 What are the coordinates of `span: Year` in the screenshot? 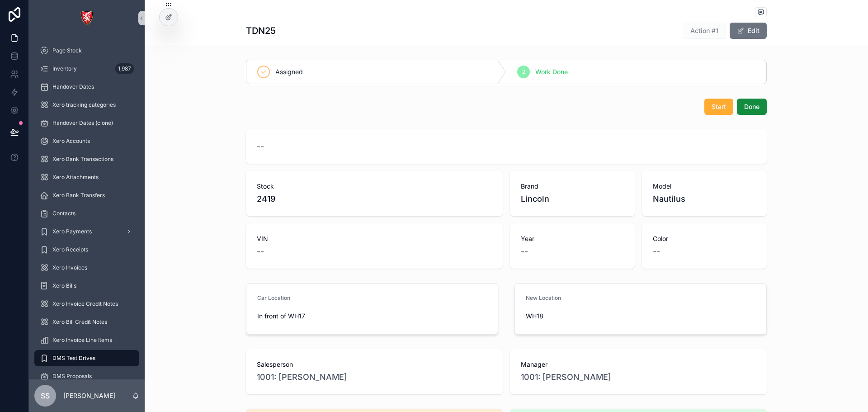 It's located at (573, 239).